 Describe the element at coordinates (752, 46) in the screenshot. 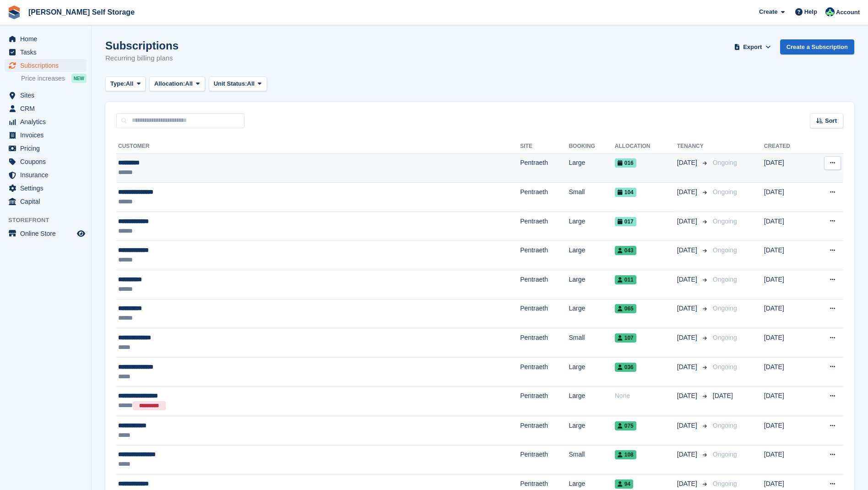

I see `button: Export` at that location.